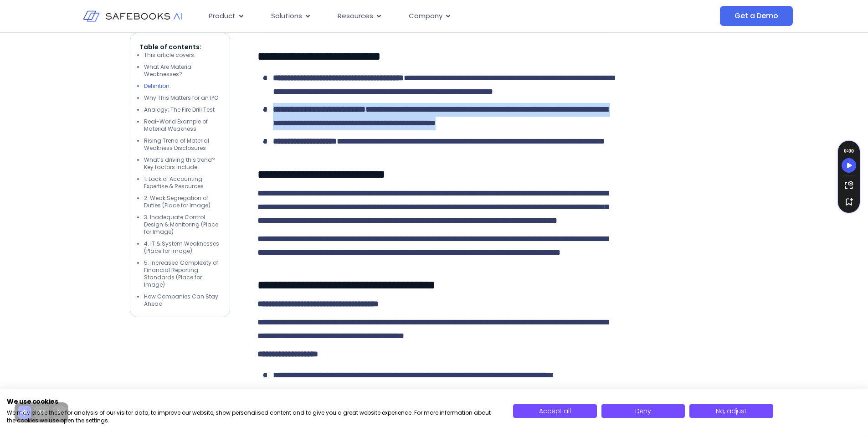  Describe the element at coordinates (182, 86) in the screenshot. I see `li: Definition:` at that location.